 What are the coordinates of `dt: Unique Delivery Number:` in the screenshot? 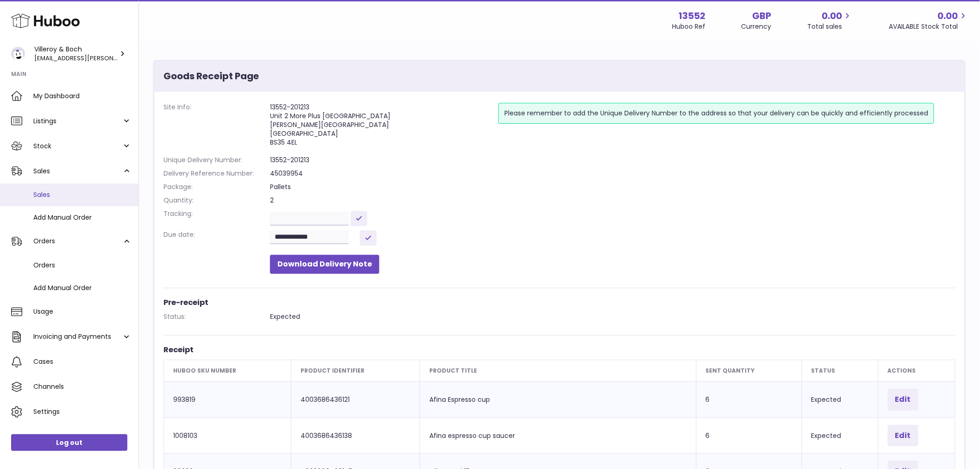 It's located at (216, 160).